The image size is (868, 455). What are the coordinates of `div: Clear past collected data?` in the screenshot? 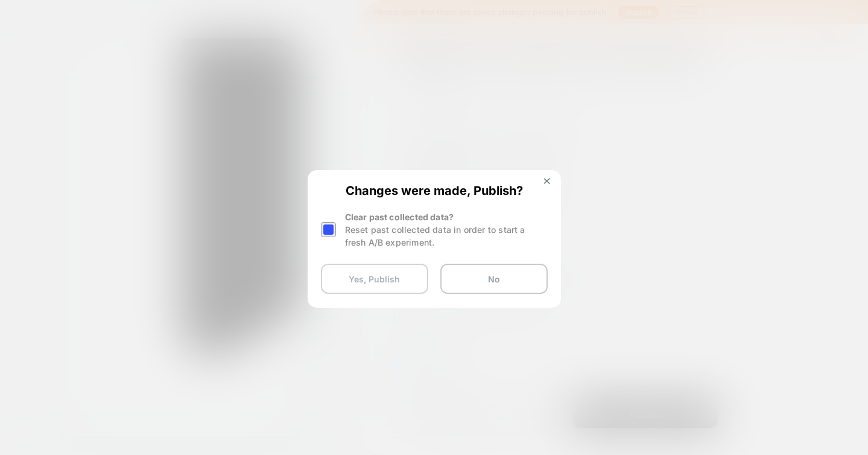 It's located at (446, 230).